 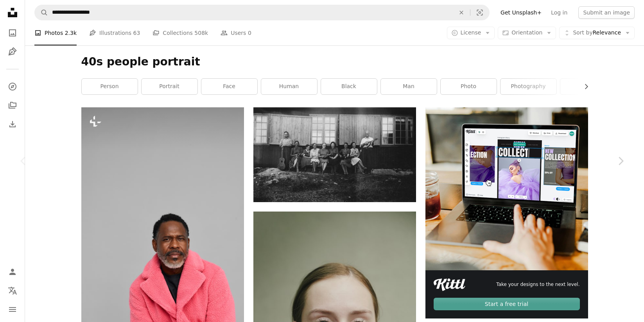 I want to click on img: file-1719664959749-d56c4ff96871image, so click(x=507, y=189).